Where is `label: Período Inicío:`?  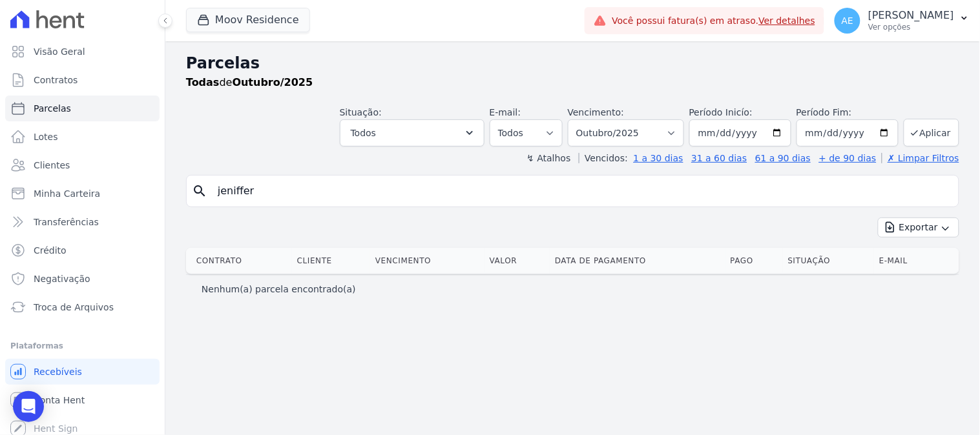
label: Período Inicío: is located at coordinates (721, 112).